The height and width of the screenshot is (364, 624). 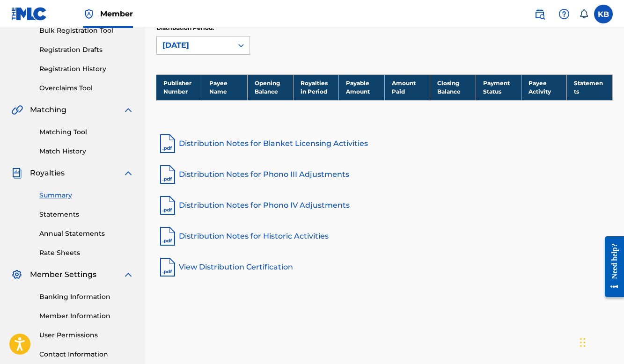 I want to click on div: Help, so click(x=564, y=14).